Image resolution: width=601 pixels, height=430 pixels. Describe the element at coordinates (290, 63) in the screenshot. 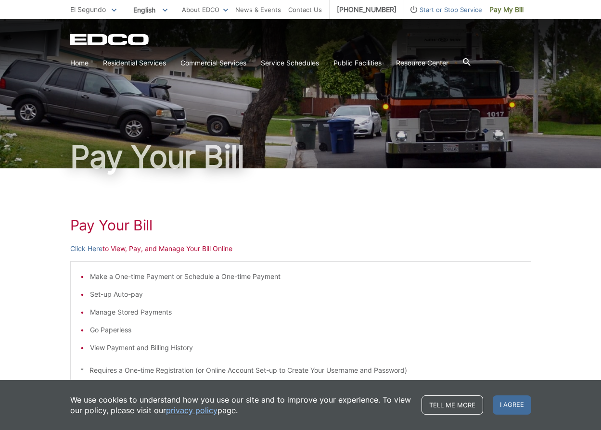

I see `a: Service Schedules` at that location.